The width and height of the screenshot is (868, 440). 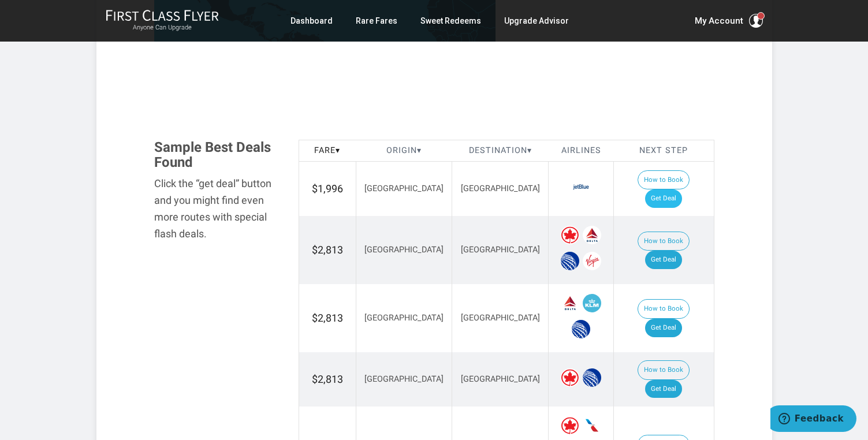 I want to click on small: Anyone Can Upgrade, so click(x=163, y=28).